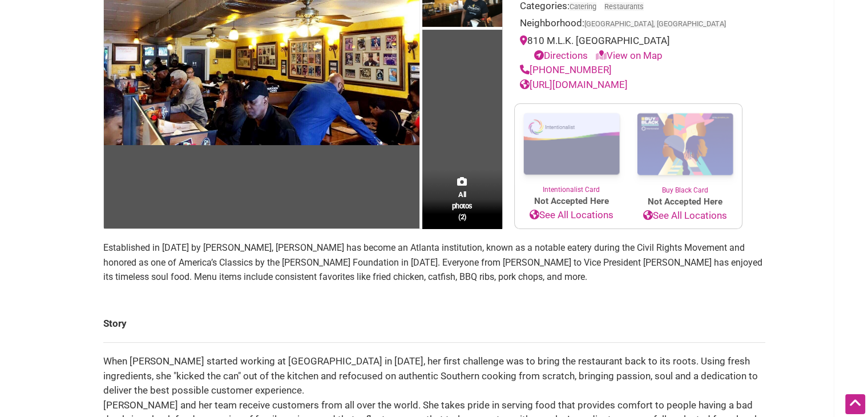 This screenshot has height=417, width=868. Describe the element at coordinates (571, 149) in the screenshot. I see `a: Intentionalist Card` at that location.